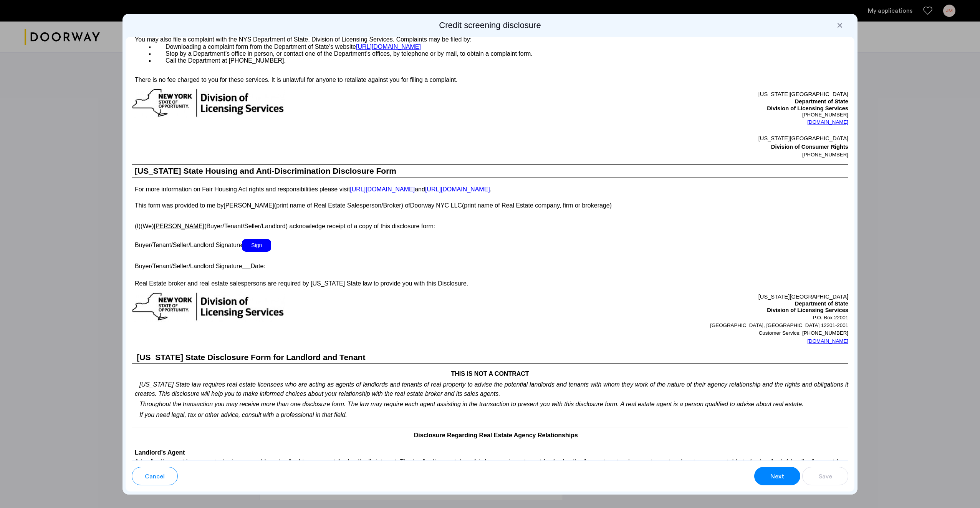  What do you see at coordinates (490, 475) in the screenshot?
I see `p: A landlord’s agent is an agent who is engaged by a landlord to represent the landlord’s interest....` at bounding box center [490, 475].